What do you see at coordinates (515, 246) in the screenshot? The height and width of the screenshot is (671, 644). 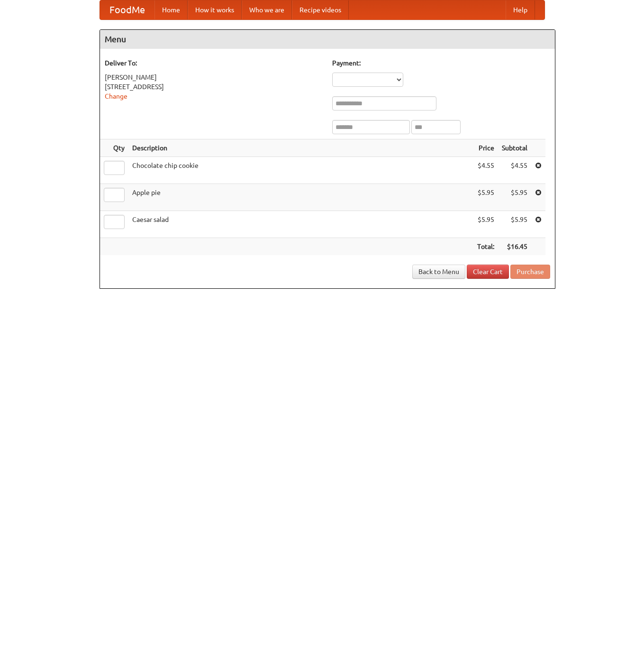 I see `th: $16.45` at bounding box center [515, 246].